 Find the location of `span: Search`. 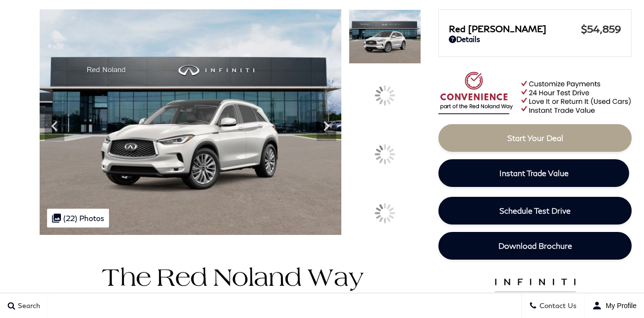

span: Search is located at coordinates (28, 306).